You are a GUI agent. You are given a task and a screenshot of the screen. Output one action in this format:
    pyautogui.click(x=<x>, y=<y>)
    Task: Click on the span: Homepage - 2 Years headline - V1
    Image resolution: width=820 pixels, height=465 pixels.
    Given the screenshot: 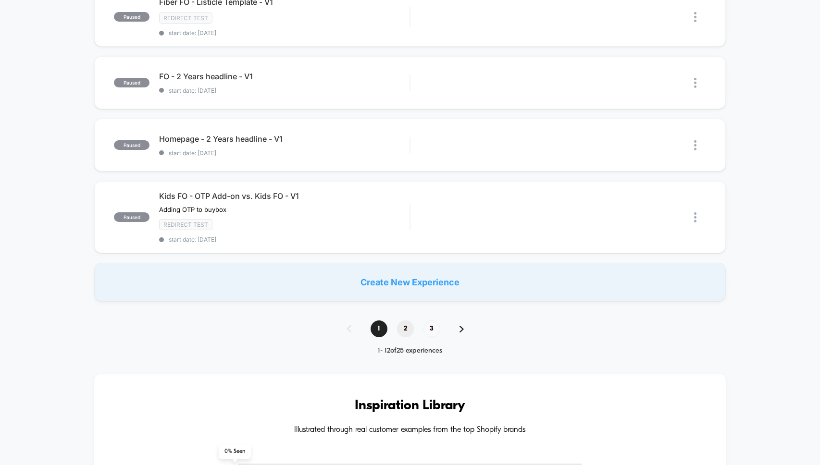 What is the action you would take?
    pyautogui.click(x=284, y=139)
    